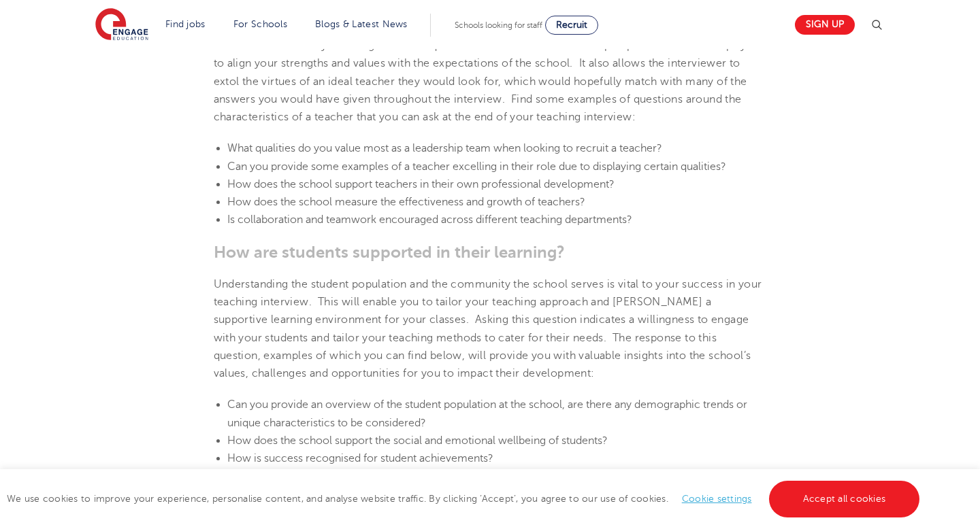 This screenshot has height=529, width=980. I want to click on span: How are students supported in their learning?, so click(389, 252).